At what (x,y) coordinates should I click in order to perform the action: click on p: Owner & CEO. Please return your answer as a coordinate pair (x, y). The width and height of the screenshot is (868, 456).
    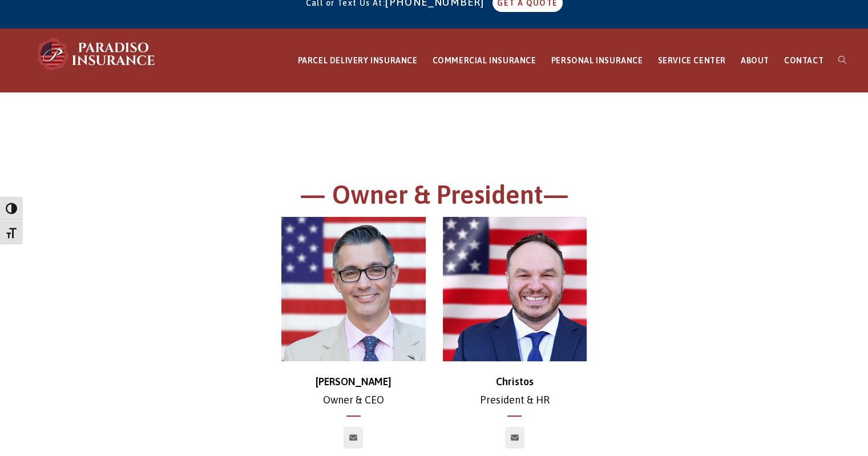
    Looking at the image, I should click on (353, 391).